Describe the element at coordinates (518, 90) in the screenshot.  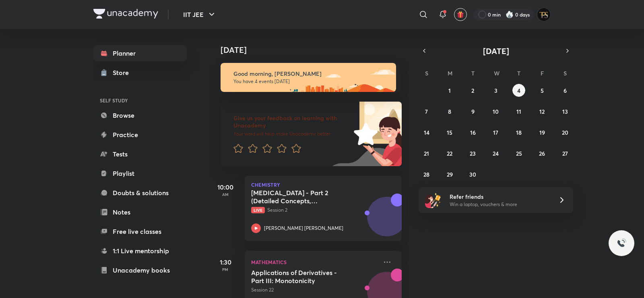
I see `button: September 4, 2025` at that location.